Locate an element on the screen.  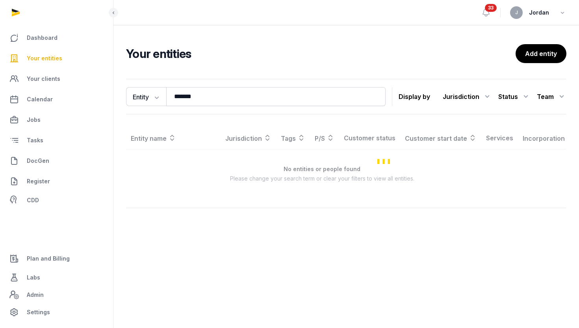
a: Plan and Billing is located at coordinates (56, 258).